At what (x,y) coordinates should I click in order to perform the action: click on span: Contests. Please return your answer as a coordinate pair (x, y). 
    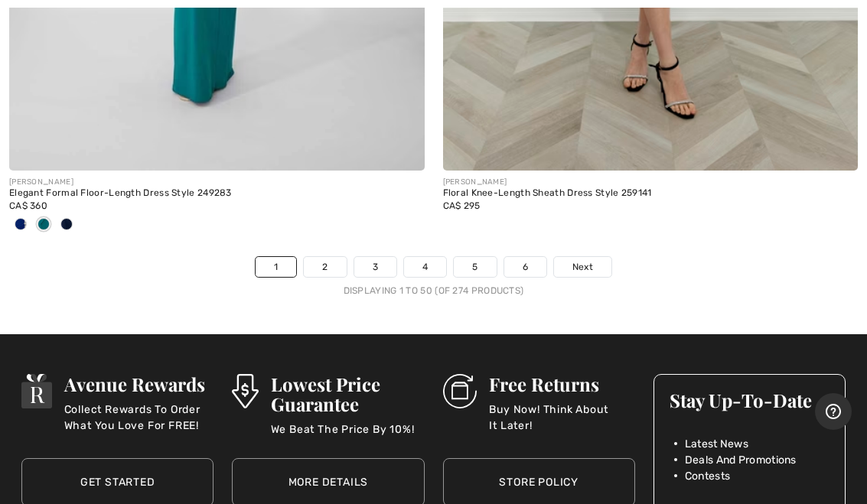
    Looking at the image, I should click on (708, 476).